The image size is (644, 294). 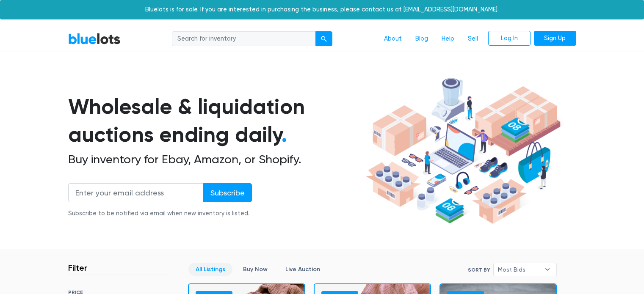 I want to click on a: About, so click(x=393, y=39).